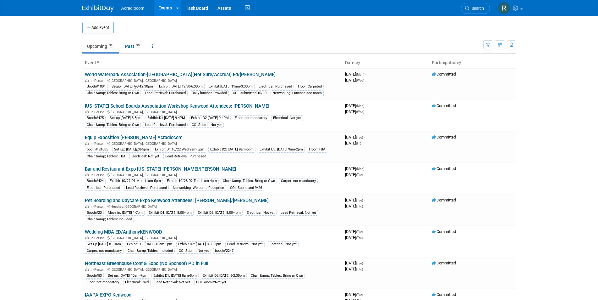 The image size is (598, 300). What do you see at coordinates (96, 86) in the screenshot?
I see `div: Booth#1001` at bounding box center [96, 86].